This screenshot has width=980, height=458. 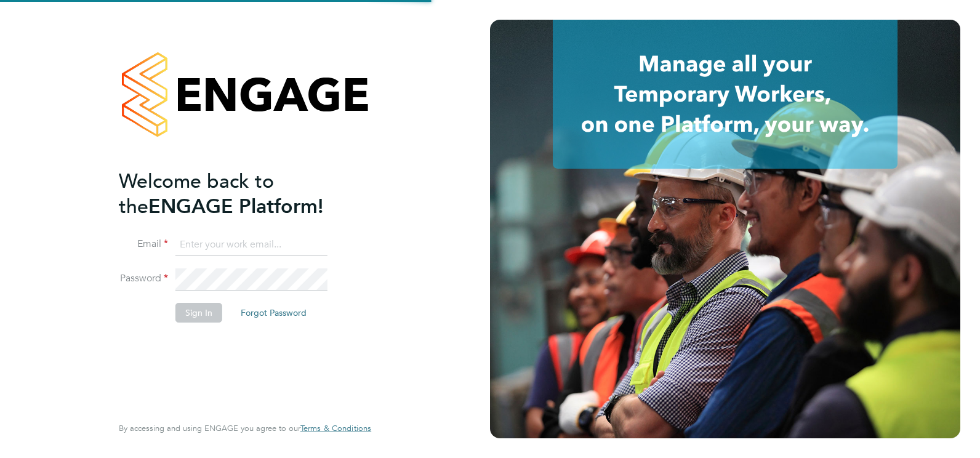 What do you see at coordinates (239, 194) in the screenshot?
I see `h2: ENGAGE Platform!` at bounding box center [239, 194].